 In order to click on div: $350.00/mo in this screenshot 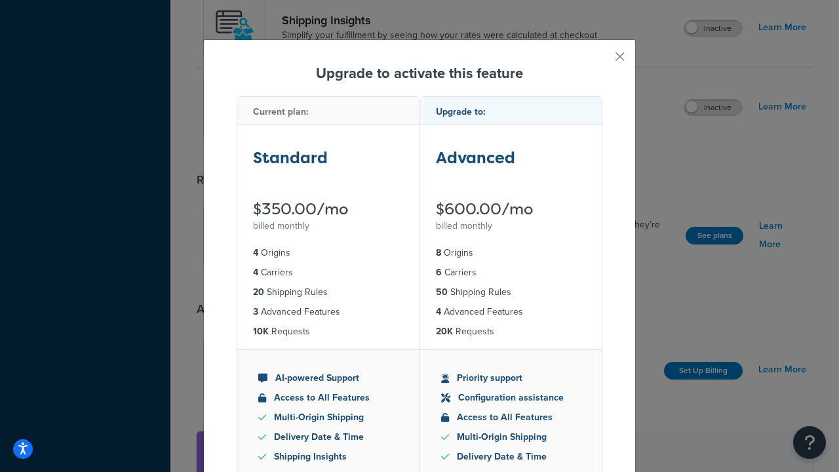, I will do `click(328, 209)`.